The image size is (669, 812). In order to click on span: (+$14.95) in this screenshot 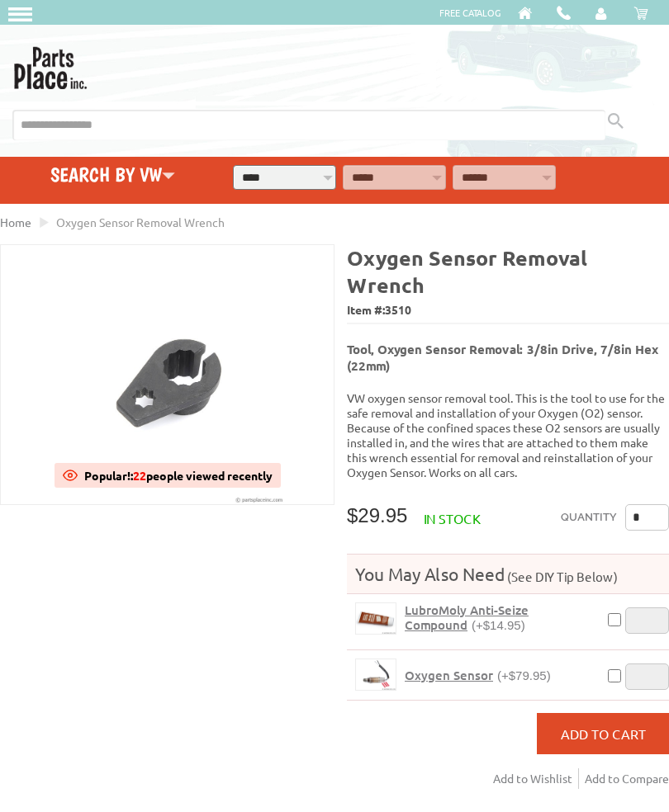, I will do `click(498, 624)`.